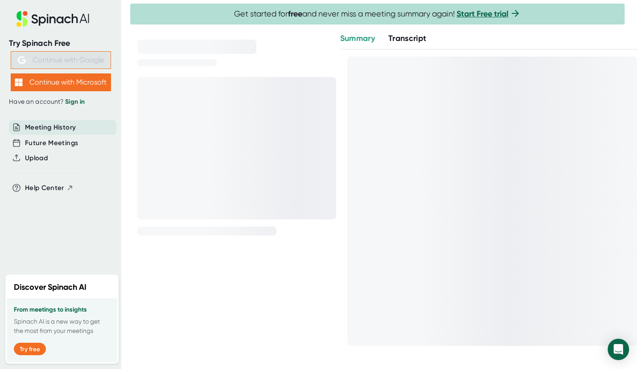  What do you see at coordinates (407, 38) in the screenshot?
I see `span: Transcript` at bounding box center [407, 38].